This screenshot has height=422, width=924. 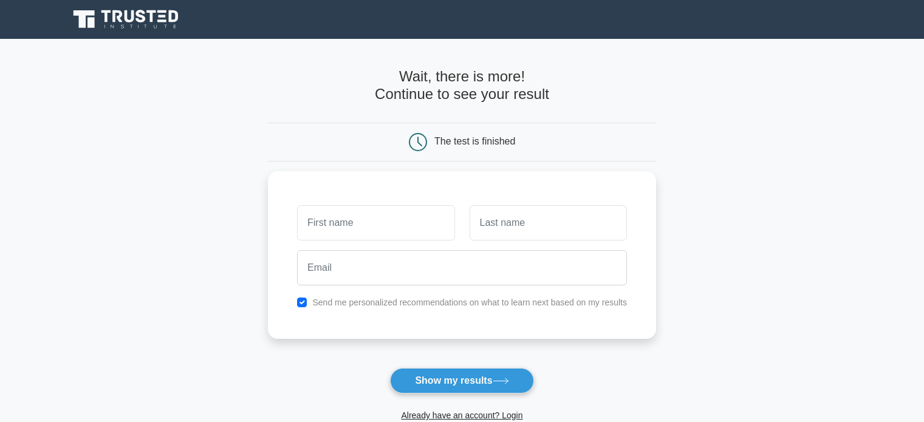 I want to click on input: Email, so click(x=462, y=268).